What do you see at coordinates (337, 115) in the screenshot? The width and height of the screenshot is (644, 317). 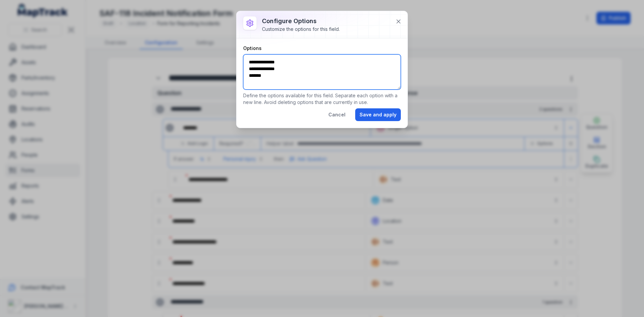 I see `button: Cancel` at bounding box center [337, 115].